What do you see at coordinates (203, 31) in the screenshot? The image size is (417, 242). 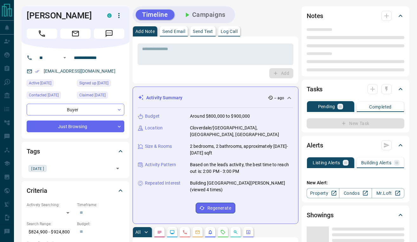 I see `p: Send Text` at bounding box center [203, 31].